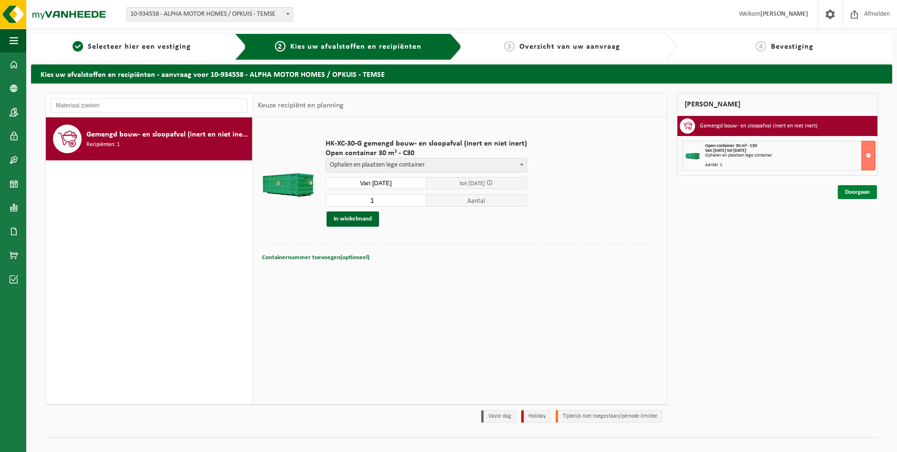  I want to click on a: Doorgaan, so click(857, 192).